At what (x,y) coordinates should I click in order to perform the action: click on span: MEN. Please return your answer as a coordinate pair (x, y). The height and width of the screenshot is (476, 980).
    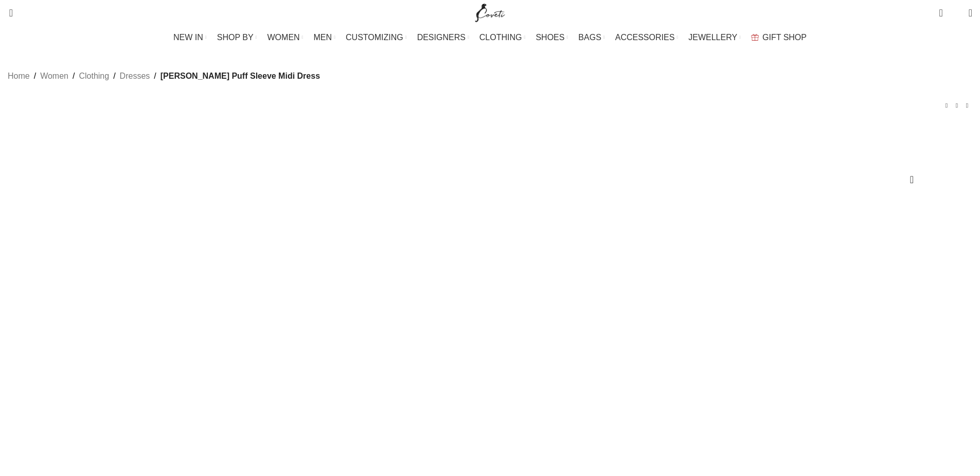
    Looking at the image, I should click on (323, 37).